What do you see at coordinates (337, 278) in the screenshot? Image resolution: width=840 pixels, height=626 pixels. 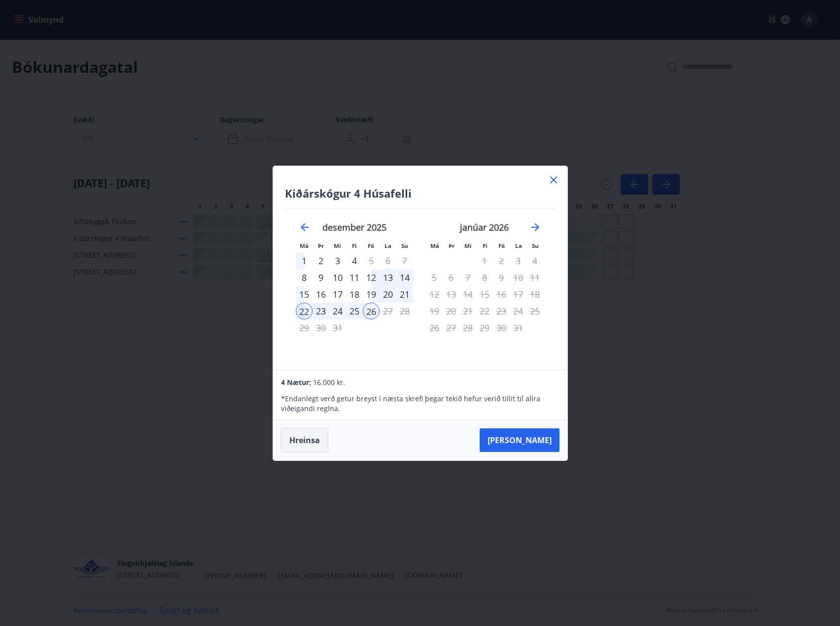 I see `div: 10` at bounding box center [337, 278].